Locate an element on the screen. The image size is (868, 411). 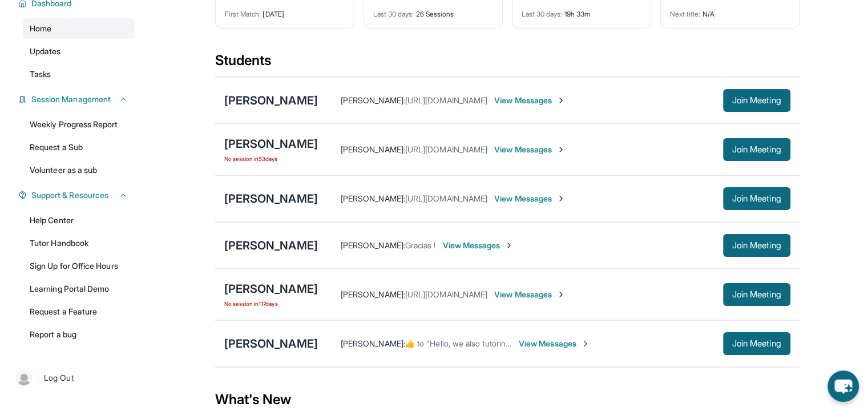
a: Sign Up for Office Hours is located at coordinates (78, 266).